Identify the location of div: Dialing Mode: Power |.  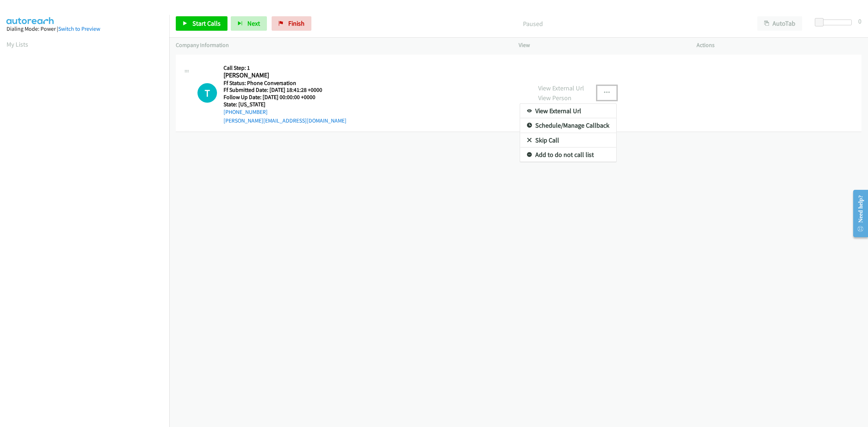
(84, 29).